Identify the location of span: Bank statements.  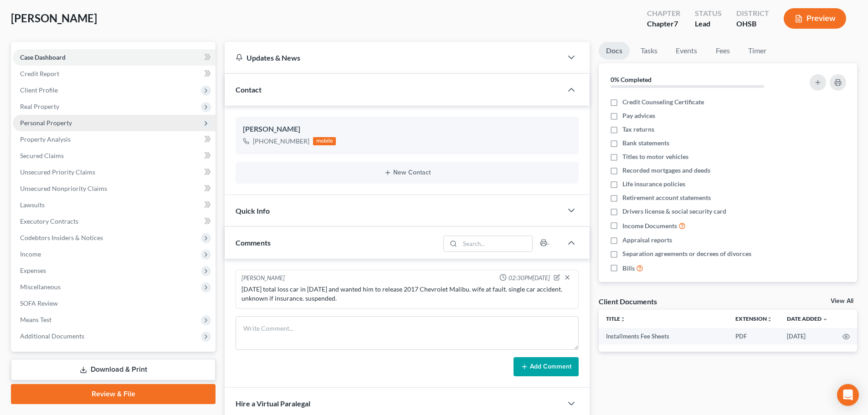
(646, 143).